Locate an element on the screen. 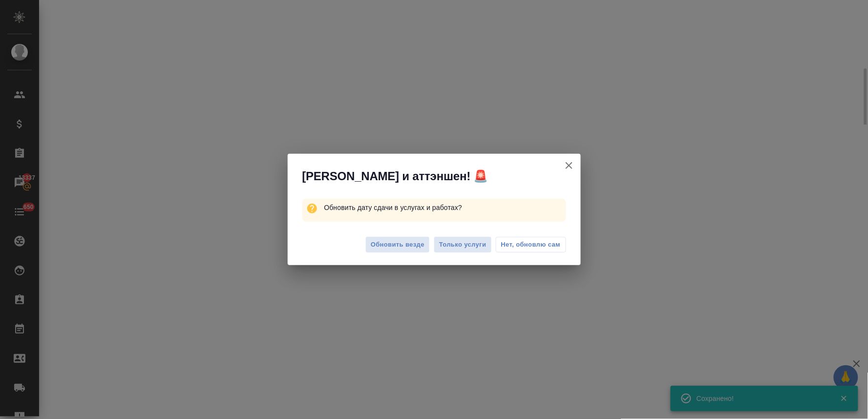  button: Обновить везде is located at coordinates (398, 245).